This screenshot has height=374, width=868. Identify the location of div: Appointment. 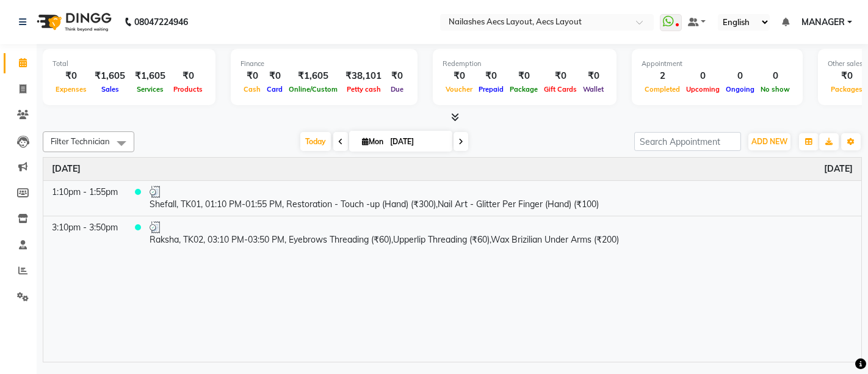
(717, 63).